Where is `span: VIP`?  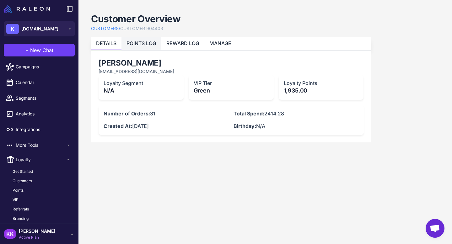 span: VIP is located at coordinates (15, 200).